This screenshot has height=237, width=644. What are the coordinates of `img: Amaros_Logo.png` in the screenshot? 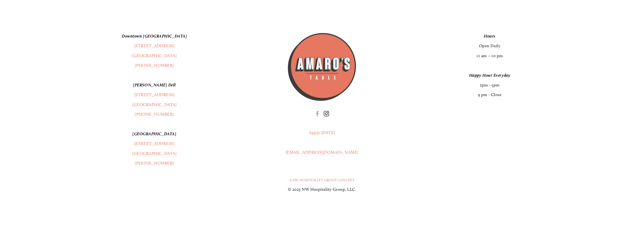 It's located at (322, 67).